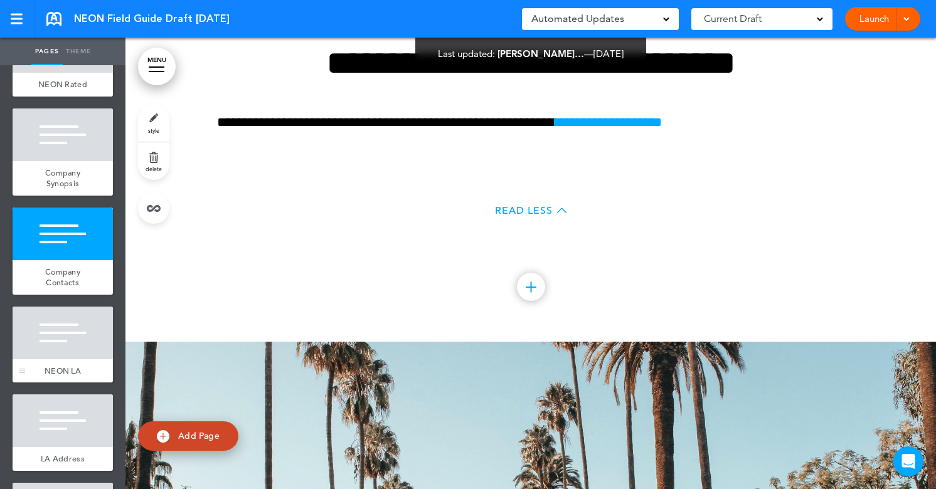 The height and width of the screenshot is (489, 936). What do you see at coordinates (188, 436) in the screenshot?
I see `a: Add Page` at bounding box center [188, 436].